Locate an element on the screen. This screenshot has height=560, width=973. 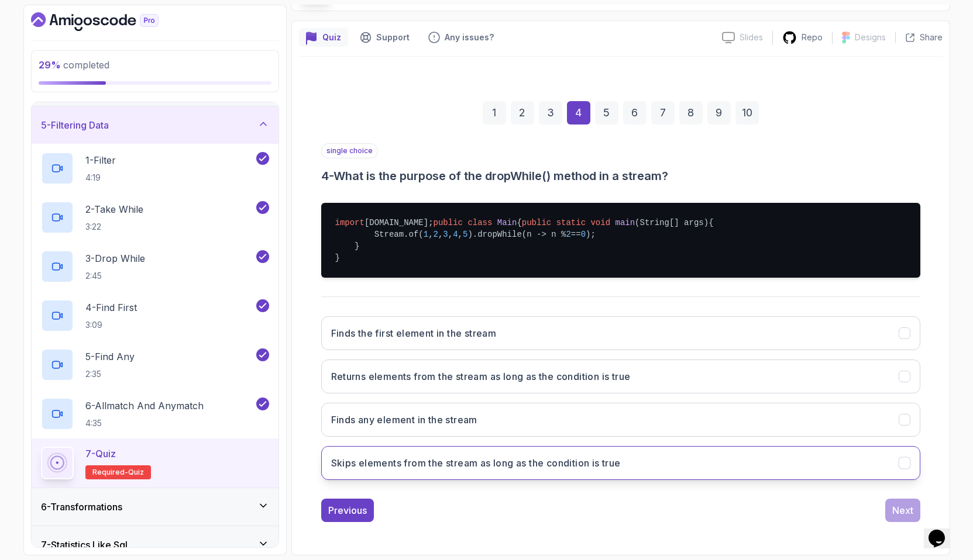
button: Feedback button is located at coordinates (461, 37).